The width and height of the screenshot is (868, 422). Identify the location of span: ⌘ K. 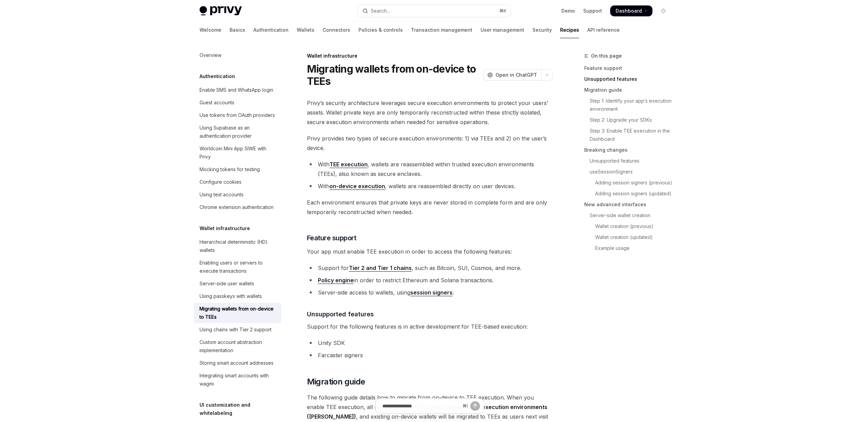
(503, 11).